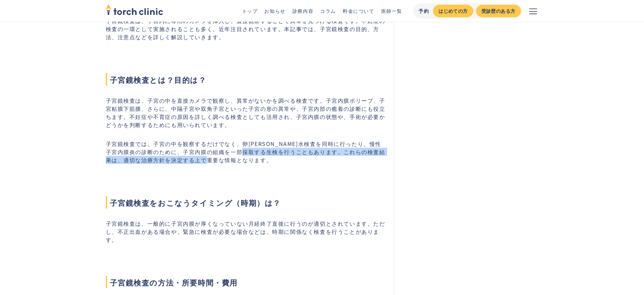  Describe the element at coordinates (246, 231) in the screenshot. I see `p: 子宮鏡検査は、一般的に子宮内膜が厚くなっていない月経終了直後に行うのが適切とされています。ただし、不正出血がある場合や、緊急に検査が必要な場合などは、時期に関係なく検査を行うことがあります。` at that location.